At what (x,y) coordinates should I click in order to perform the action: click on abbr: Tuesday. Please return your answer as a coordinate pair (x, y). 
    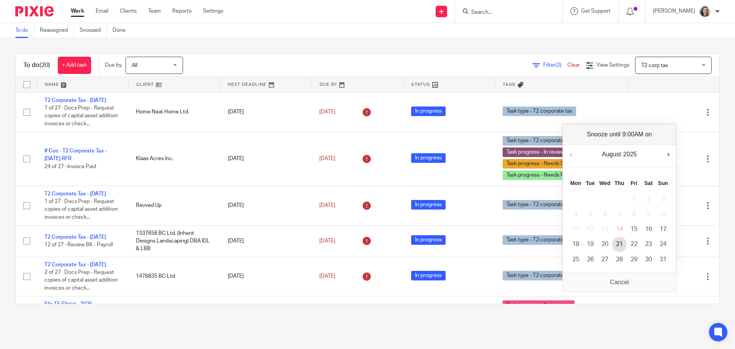
    Looking at the image, I should click on (590, 183).